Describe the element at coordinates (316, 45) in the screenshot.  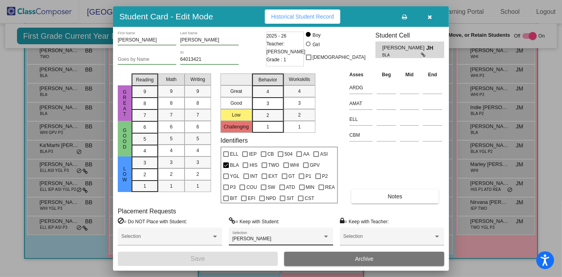
I see `div: Girl` at that location.